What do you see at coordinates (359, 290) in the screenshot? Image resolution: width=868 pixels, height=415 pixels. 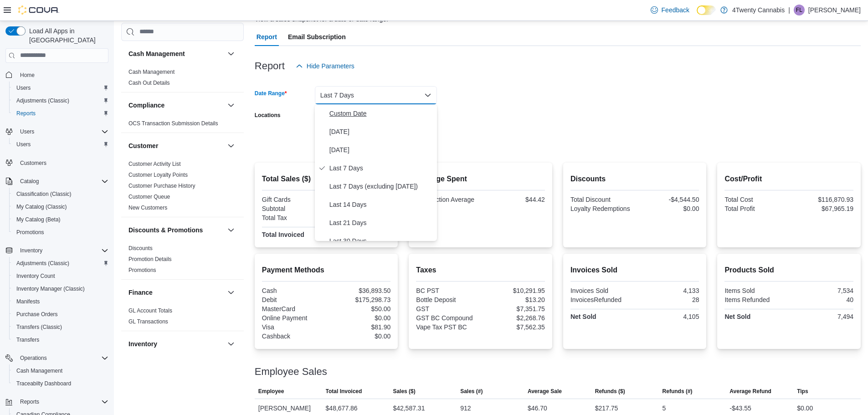 I see `div: $36,893.50` at bounding box center [359, 290].